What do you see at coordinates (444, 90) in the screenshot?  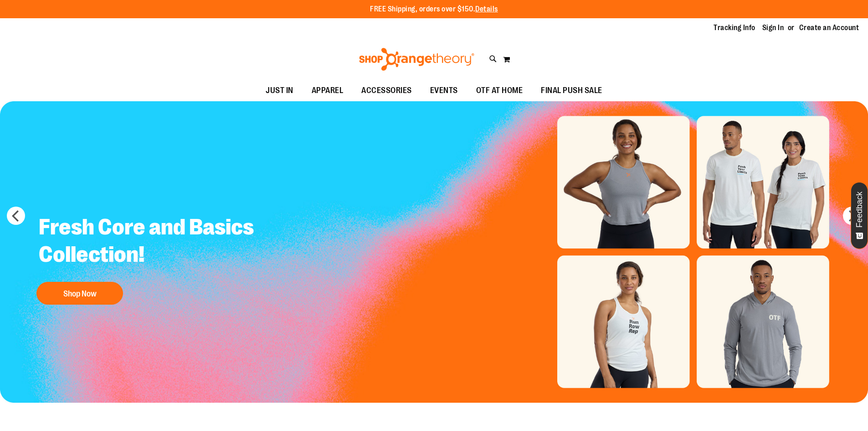 I see `span: EVENTS` at bounding box center [444, 90].